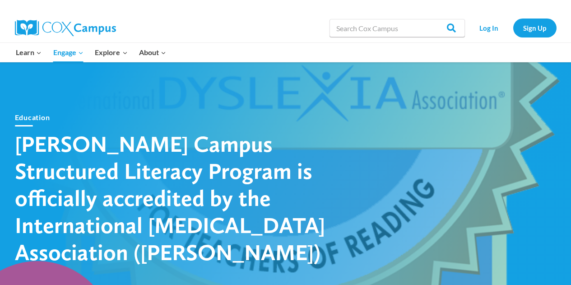 The image size is (571, 285). What do you see at coordinates (111, 52) in the screenshot?
I see `span: Explore` at bounding box center [111, 52].